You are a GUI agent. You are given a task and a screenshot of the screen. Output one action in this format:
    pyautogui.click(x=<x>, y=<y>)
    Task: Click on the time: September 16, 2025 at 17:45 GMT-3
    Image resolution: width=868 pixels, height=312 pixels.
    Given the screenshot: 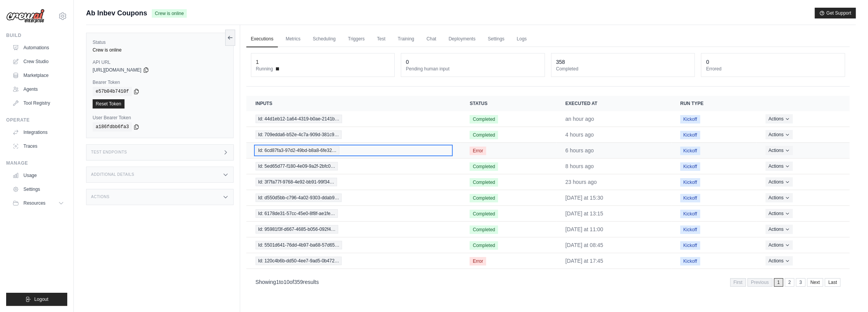 What is the action you would take?
    pyautogui.click(x=584, y=261)
    